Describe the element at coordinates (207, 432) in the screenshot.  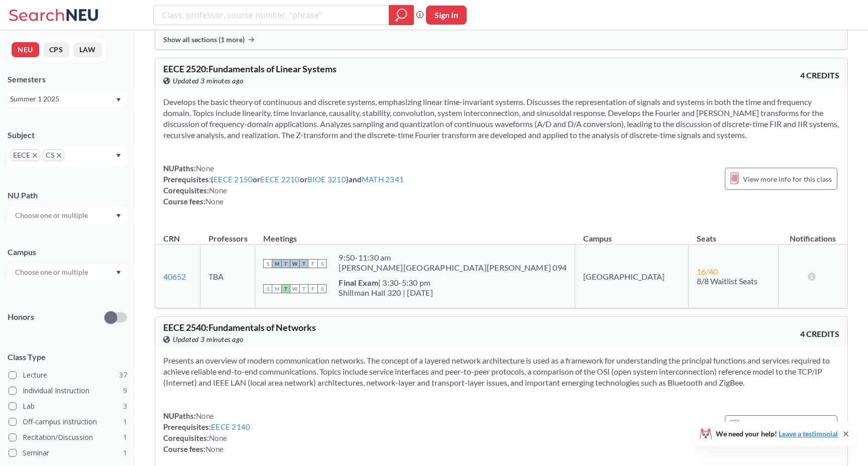
I see `div: NUPaths: Prerequisites: Corequisites: Course fees:` at that location.